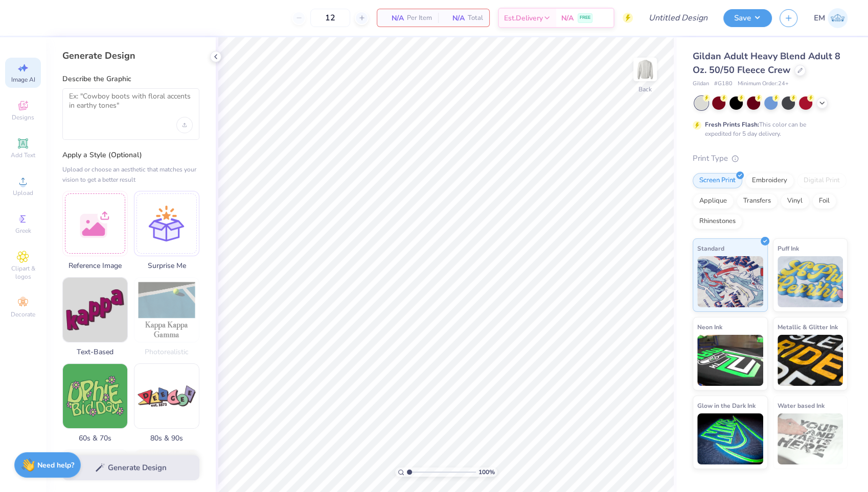 The height and width of the screenshot is (492, 868). I want to click on div: Transfers, so click(757, 201).